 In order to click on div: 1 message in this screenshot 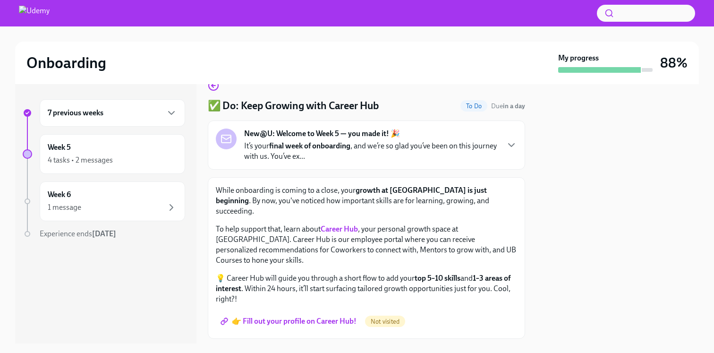, I will do `click(64, 207)`.